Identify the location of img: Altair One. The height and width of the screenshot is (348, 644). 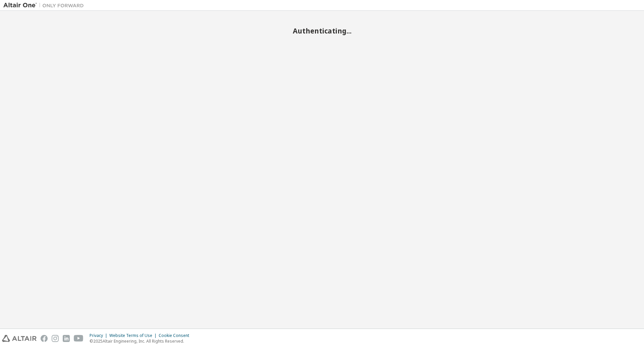
(45, 5).